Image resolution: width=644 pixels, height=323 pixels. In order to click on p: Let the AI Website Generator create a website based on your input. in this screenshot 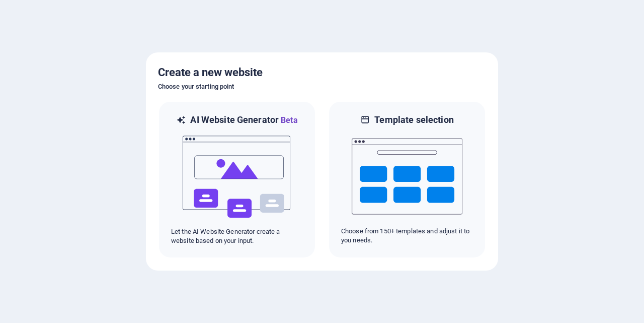, I will do `click(237, 236)`.